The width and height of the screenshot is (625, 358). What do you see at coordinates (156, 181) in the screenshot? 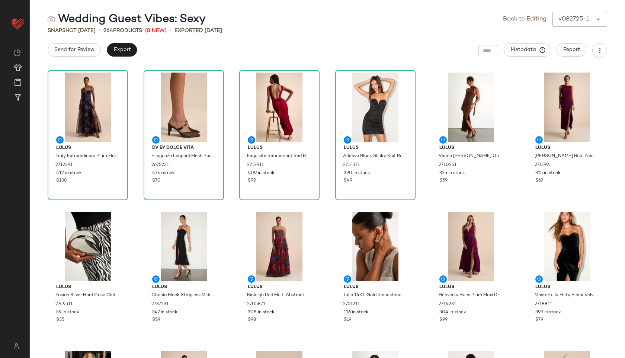
I see `span: $70` at bounding box center [156, 181].